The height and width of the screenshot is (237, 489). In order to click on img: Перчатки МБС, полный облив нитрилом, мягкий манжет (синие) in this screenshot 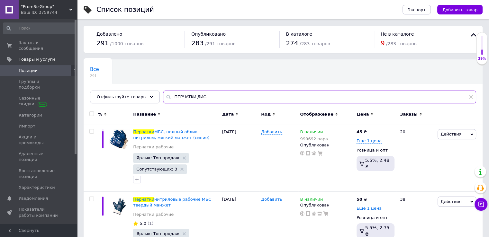, I will do `click(120, 140)`.